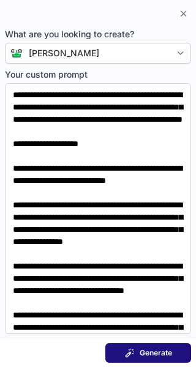  Describe the element at coordinates (155, 353) in the screenshot. I see `span: Generate` at that location.